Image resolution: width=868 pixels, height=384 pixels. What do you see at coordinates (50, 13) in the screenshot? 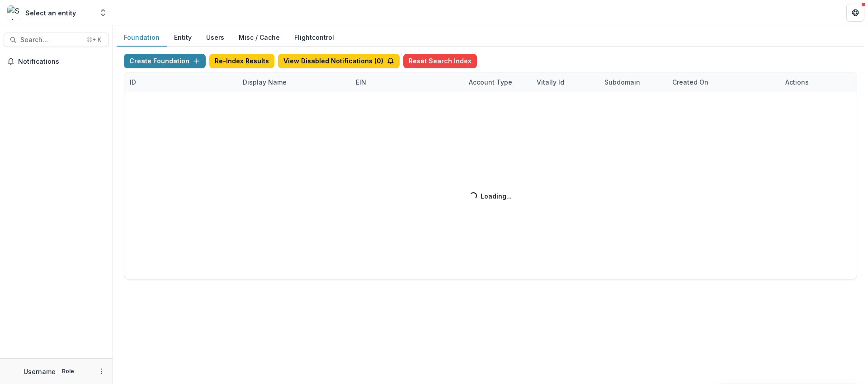
I see `div: Select an entity` at bounding box center [50, 13].